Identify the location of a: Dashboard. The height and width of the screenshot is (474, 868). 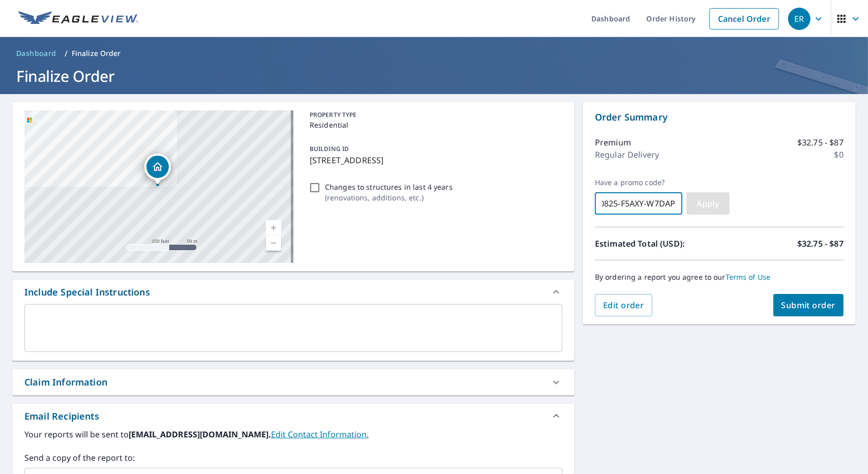
(36, 53).